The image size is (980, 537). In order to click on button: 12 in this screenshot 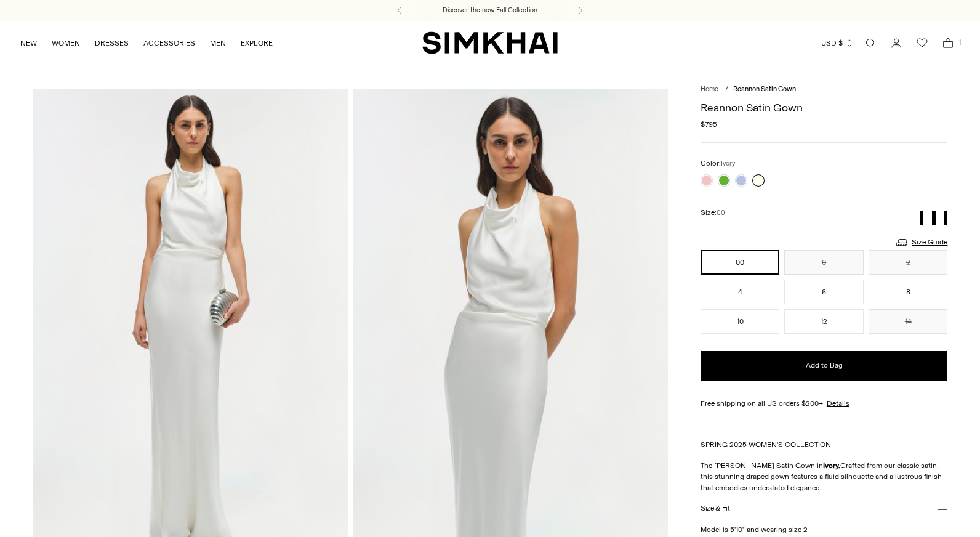, I will do `click(824, 322)`.